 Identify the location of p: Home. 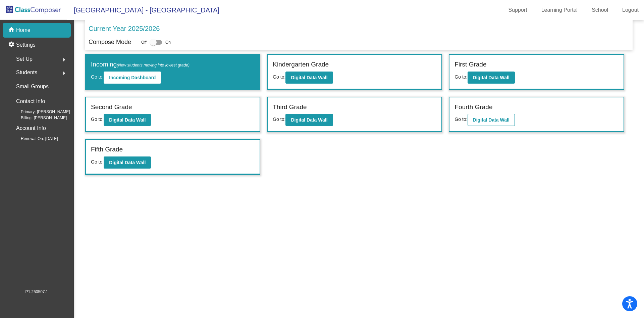
(23, 30).